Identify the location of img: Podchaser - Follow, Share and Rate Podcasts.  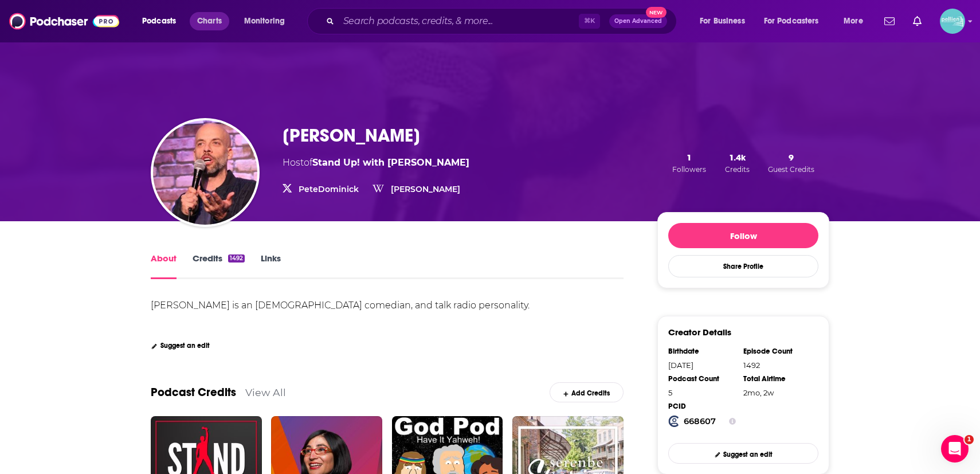
(64, 21).